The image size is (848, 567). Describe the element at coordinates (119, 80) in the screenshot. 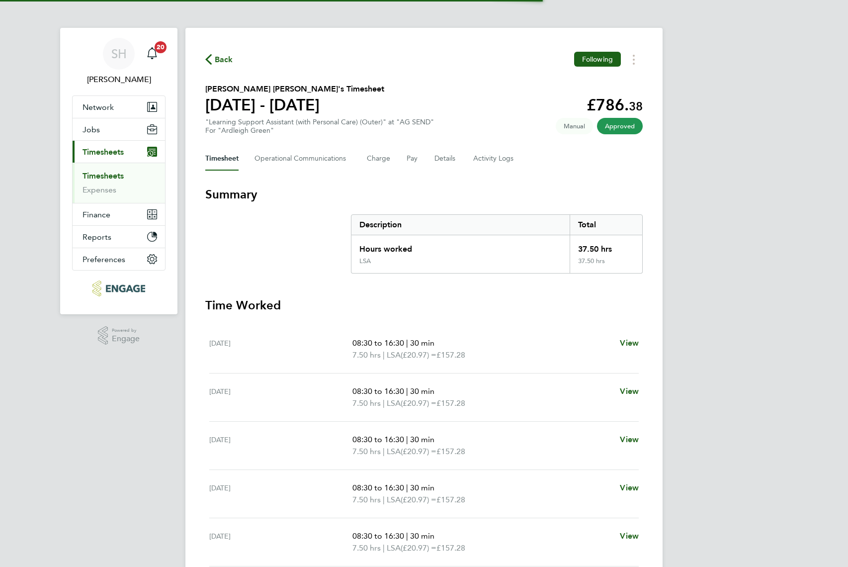

I see `span: Stacey Huntley` at that location.